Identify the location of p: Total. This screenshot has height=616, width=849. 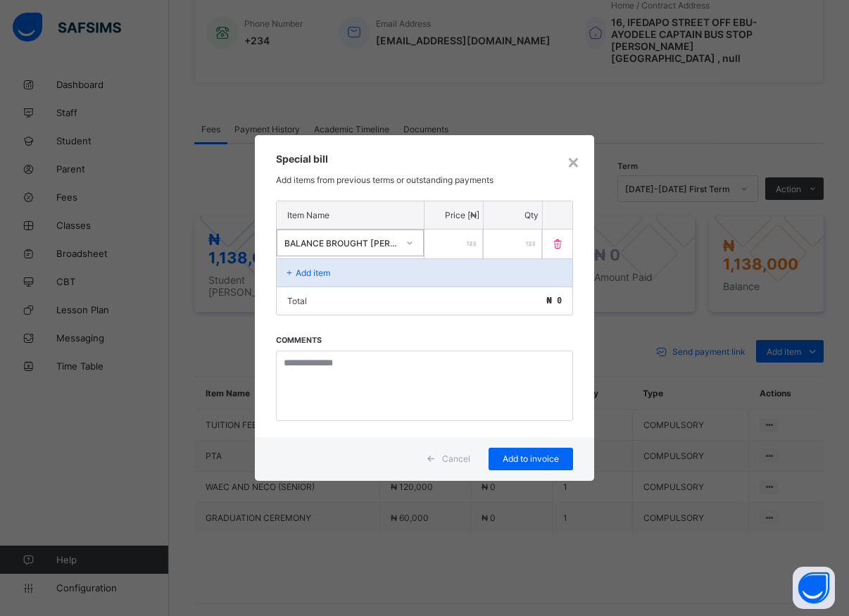
(297, 300).